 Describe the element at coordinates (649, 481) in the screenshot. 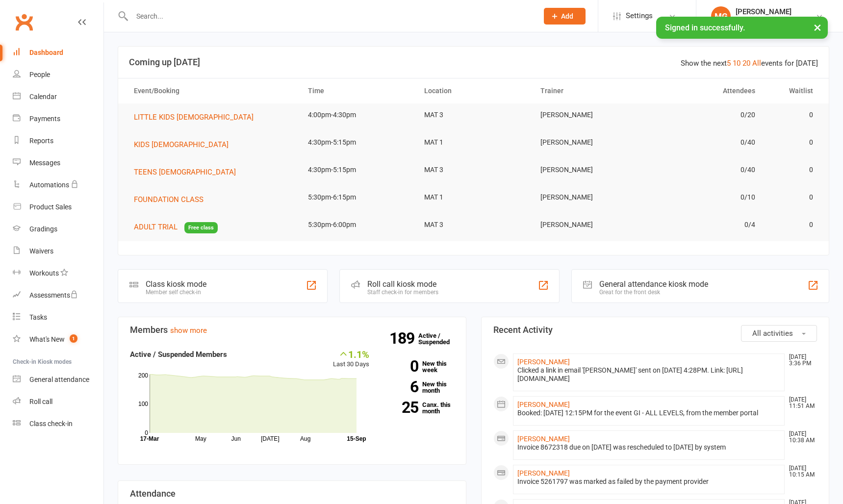

I see `div: Invoice 5261797 was marked as failed by the payment provider` at that location.